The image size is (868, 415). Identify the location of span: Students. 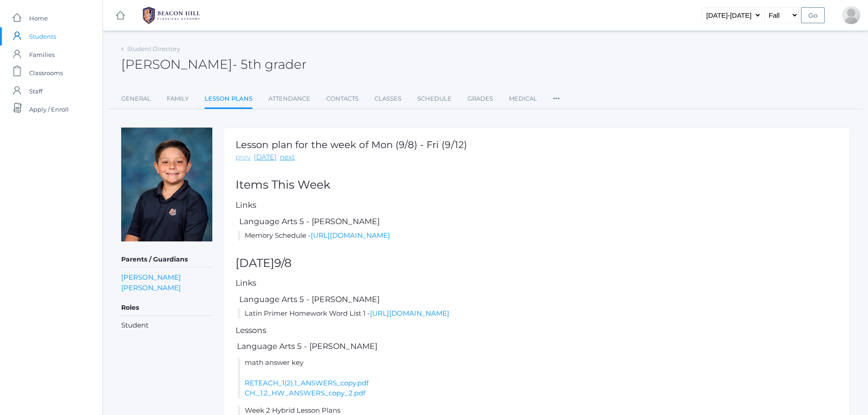
(43, 36).